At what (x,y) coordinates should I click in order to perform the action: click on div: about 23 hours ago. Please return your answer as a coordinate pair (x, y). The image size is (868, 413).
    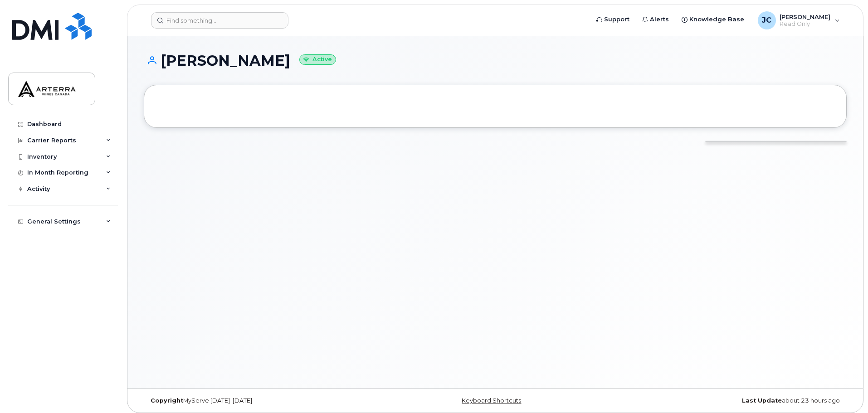
    Looking at the image, I should click on (729, 401).